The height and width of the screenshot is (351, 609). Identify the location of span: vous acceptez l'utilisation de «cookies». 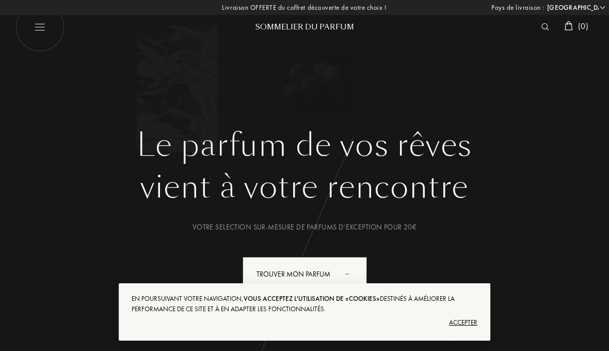
(312, 298).